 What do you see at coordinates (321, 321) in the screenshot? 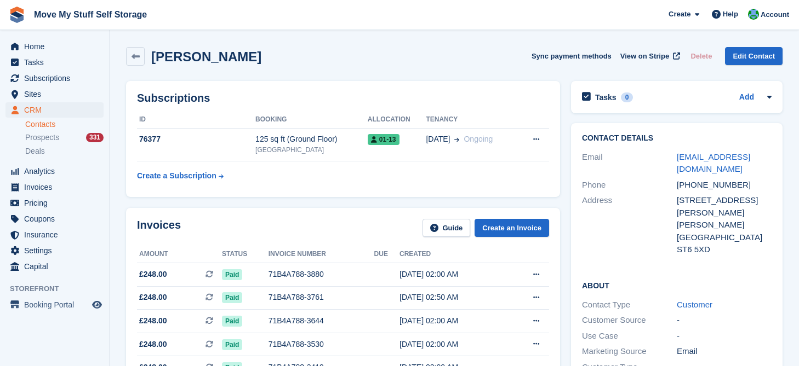
I see `div: 71B4A788-3644` at bounding box center [321, 321].